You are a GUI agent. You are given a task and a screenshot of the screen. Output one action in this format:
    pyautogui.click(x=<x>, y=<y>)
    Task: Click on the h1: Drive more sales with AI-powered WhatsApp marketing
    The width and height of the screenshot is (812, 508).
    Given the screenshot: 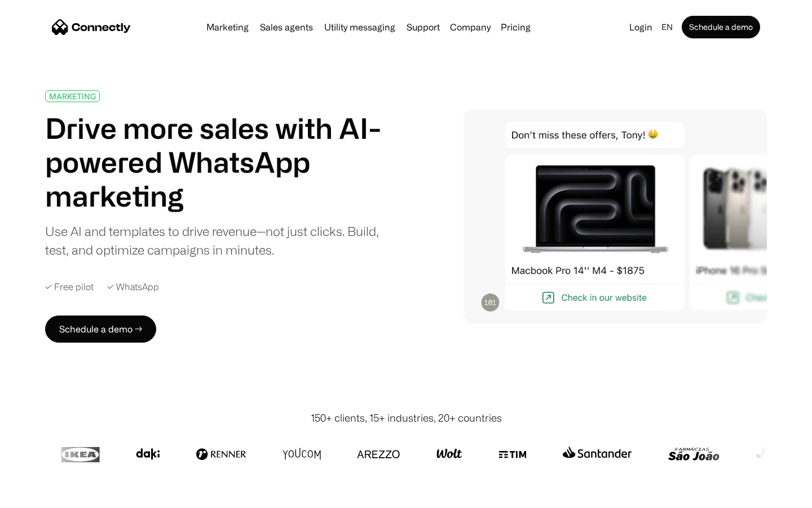 What is the action you would take?
    pyautogui.click(x=219, y=161)
    